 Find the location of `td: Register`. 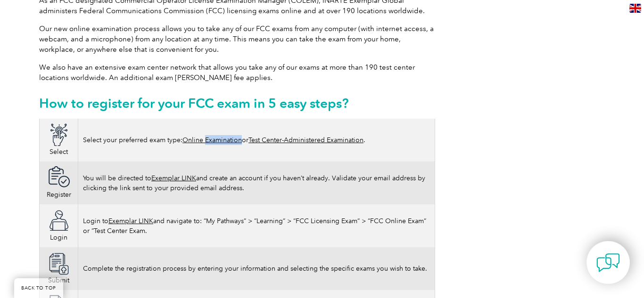

td: Register is located at coordinates (59, 183).